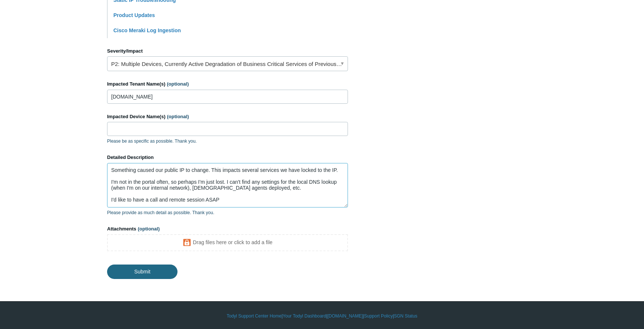 The height and width of the screenshot is (329, 644). Describe the element at coordinates (228, 51) in the screenshot. I see `label: Severity/Impact` at that location.